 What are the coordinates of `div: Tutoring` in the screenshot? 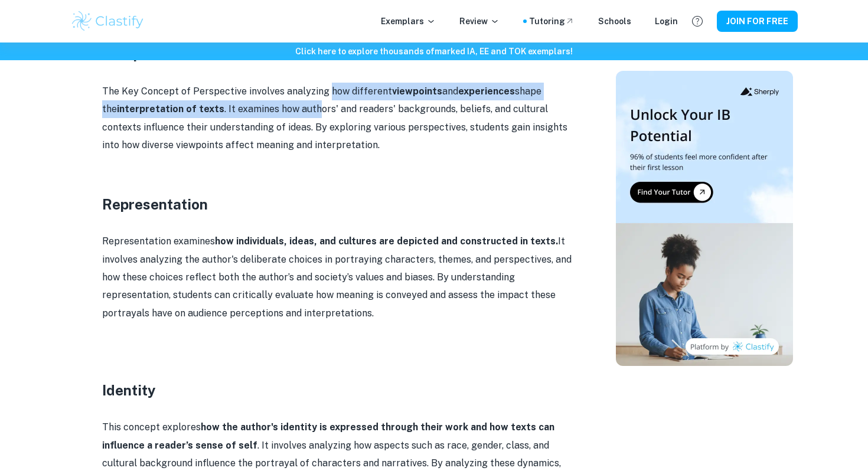 It's located at (551, 21).